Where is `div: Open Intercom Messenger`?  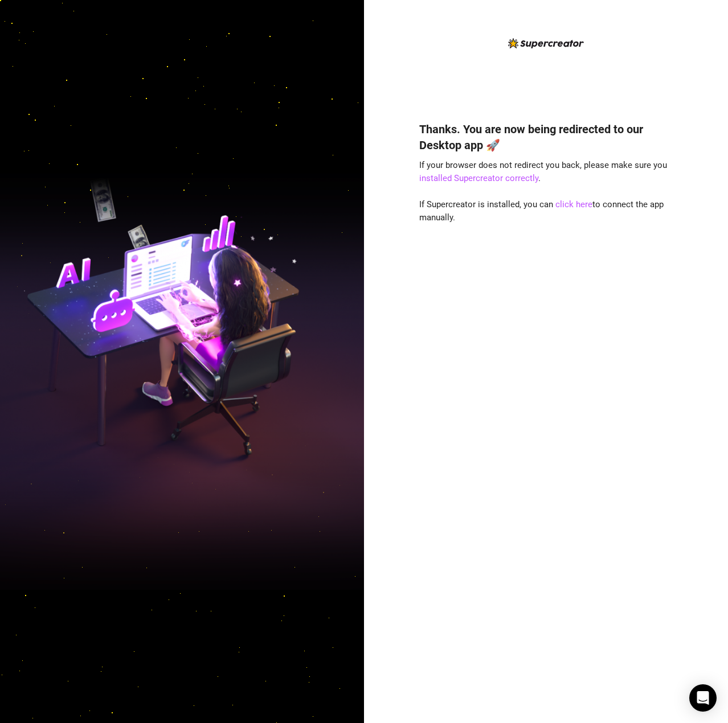
div: Open Intercom Messenger is located at coordinates (703, 698).